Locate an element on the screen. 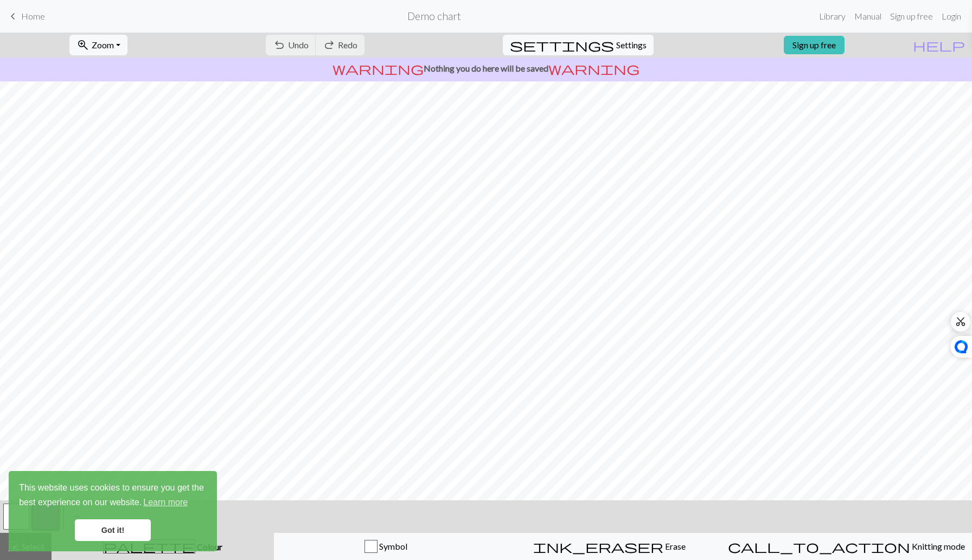 Image resolution: width=972 pixels, height=560 pixels. span: settings is located at coordinates (562, 45).